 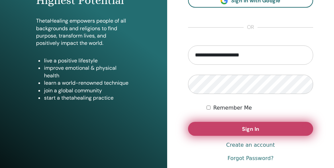 What do you see at coordinates (251, 27) in the screenshot?
I see `span: or` at bounding box center [251, 27].